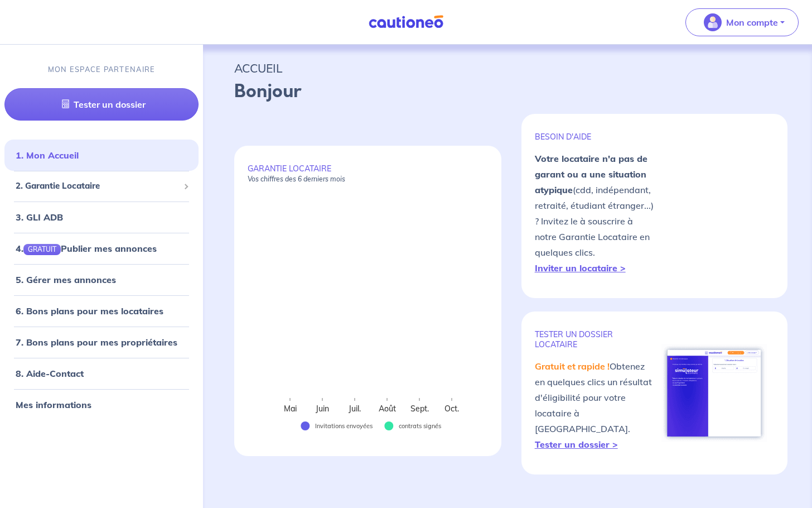  I want to click on strong: Votre locataire n'a pas de garant ou a une situation atypique, so click(591, 174).